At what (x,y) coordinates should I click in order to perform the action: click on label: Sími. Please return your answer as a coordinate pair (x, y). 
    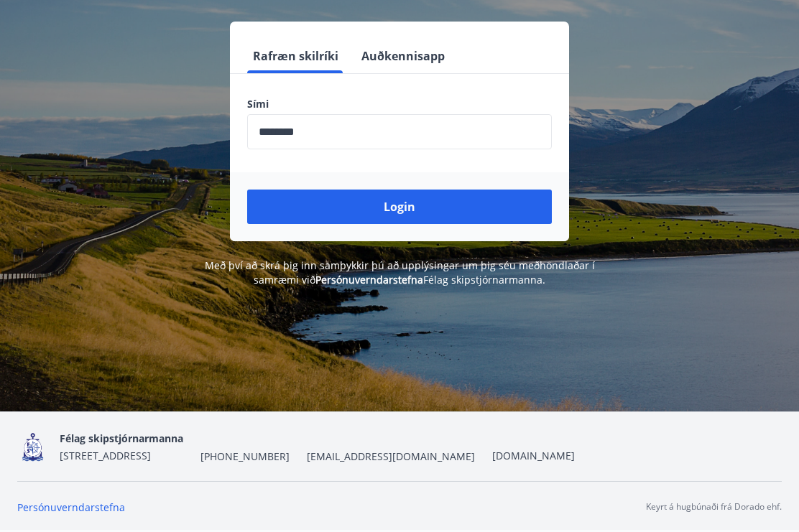
    Looking at the image, I should click on (399, 104).